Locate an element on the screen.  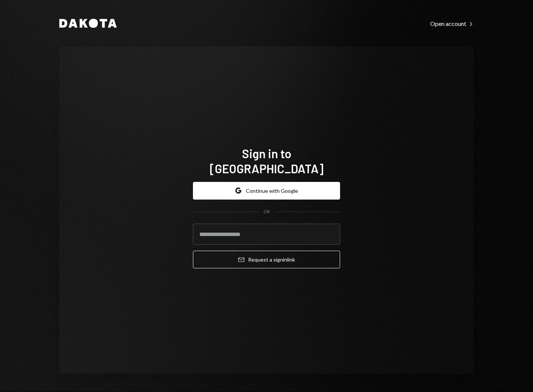
button: Continue with Google is located at coordinates (266, 190).